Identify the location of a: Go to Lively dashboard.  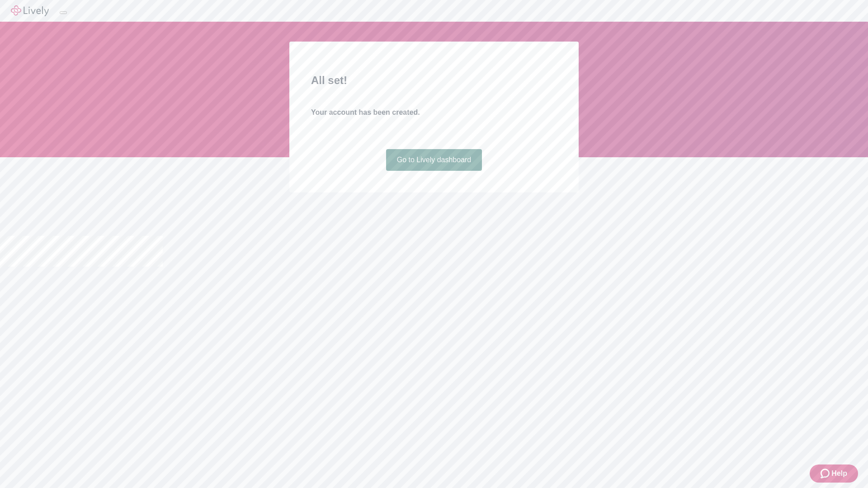
(434, 160).